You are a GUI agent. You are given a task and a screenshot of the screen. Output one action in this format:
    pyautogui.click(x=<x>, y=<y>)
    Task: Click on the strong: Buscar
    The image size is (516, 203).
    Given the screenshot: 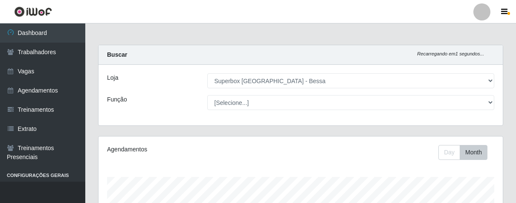 What is the action you would take?
    pyautogui.click(x=117, y=55)
    